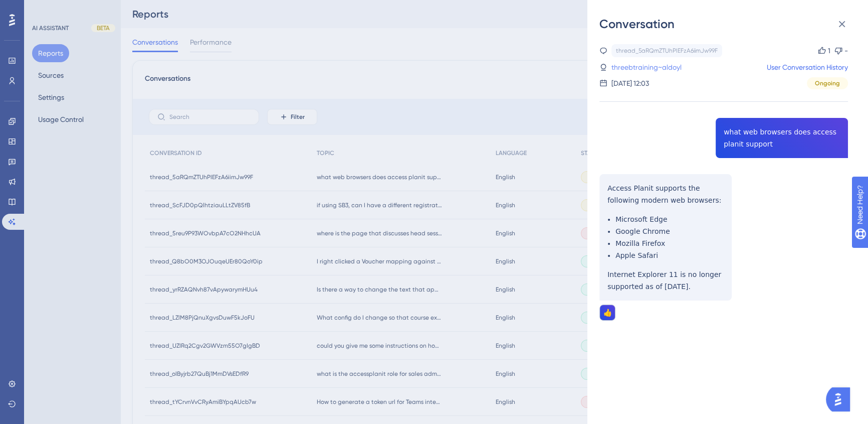  Describe the element at coordinates (646, 67) in the screenshot. I see `a: threebtraining~aldoyl` at that location.